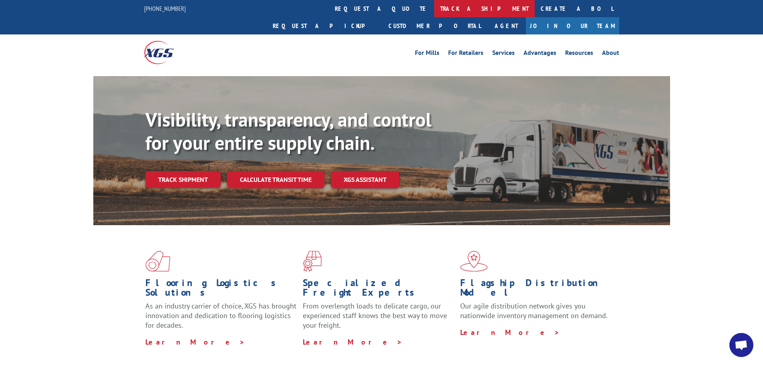  Describe the element at coordinates (434, 26) in the screenshot. I see `a: Customer Portal` at that location.